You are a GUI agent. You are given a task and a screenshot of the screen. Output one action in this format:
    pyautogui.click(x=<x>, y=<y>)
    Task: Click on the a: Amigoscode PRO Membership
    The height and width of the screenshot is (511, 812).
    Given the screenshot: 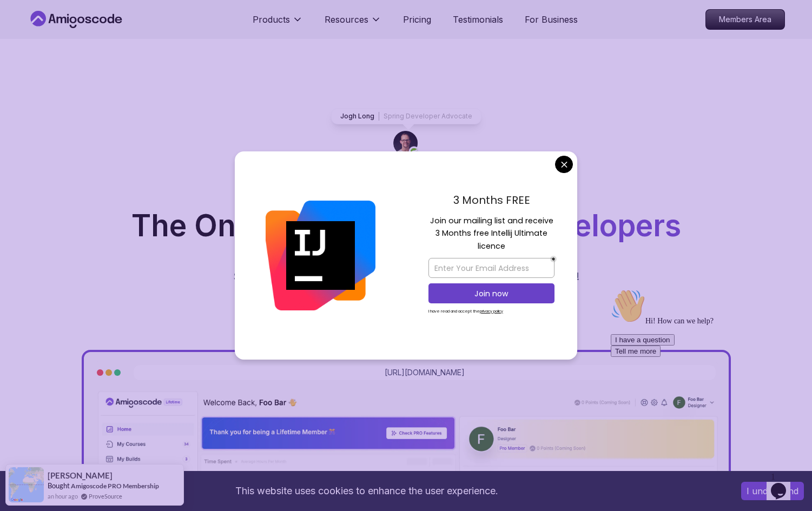 What is the action you would take?
    pyautogui.click(x=115, y=486)
    